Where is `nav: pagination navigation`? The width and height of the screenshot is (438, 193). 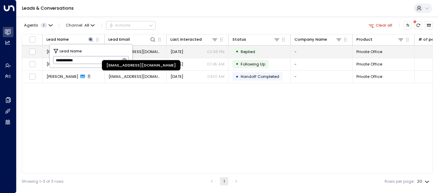 nav: pagination navigation is located at coordinates (224, 181).